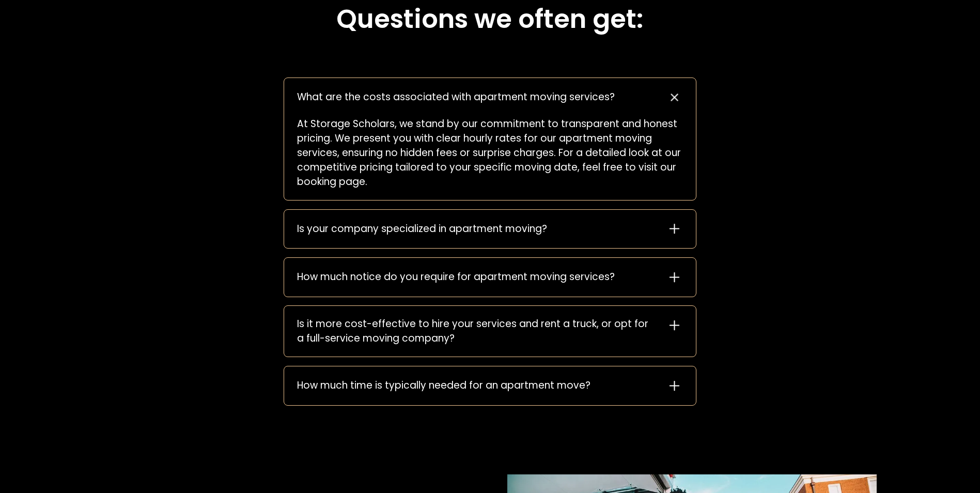 The image size is (980, 493). I want to click on div: How much notice do you require for apartment moving services?, so click(455, 277).